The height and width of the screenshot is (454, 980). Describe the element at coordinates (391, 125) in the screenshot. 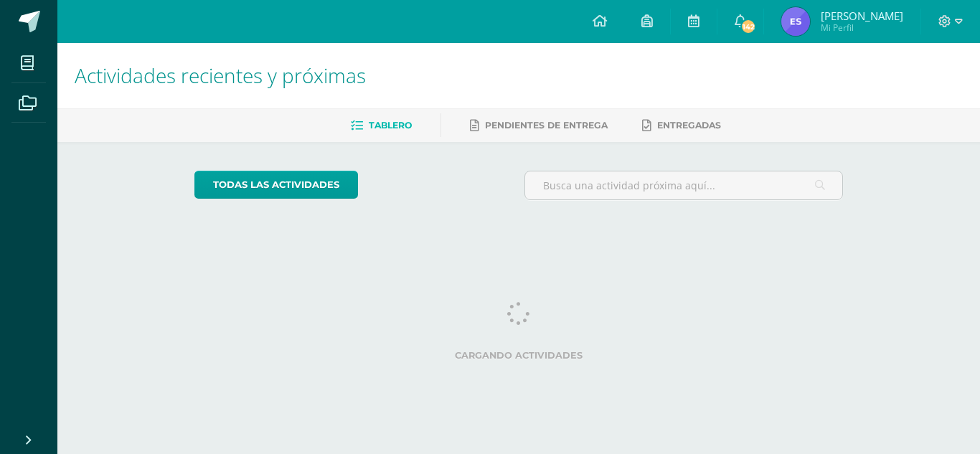

I see `span: Tablero` at that location.